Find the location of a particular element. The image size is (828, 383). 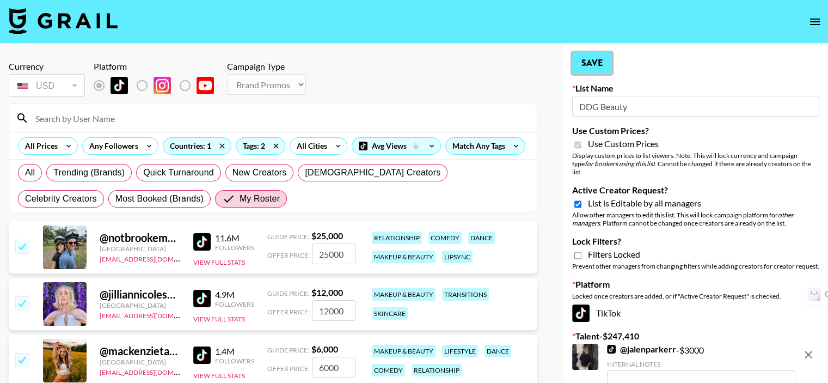

img: Grail Talent is located at coordinates (63, 21).